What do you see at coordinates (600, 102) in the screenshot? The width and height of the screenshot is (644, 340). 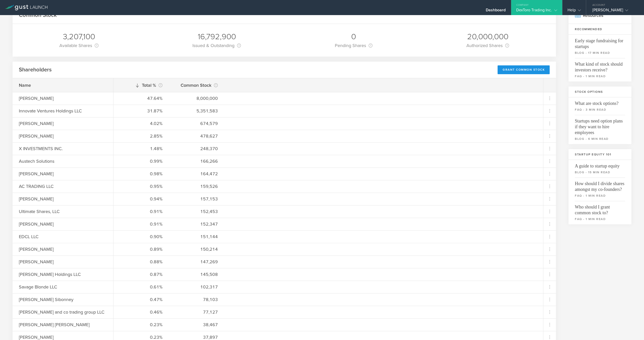 I see `span: What are stock options?` at bounding box center [600, 102].